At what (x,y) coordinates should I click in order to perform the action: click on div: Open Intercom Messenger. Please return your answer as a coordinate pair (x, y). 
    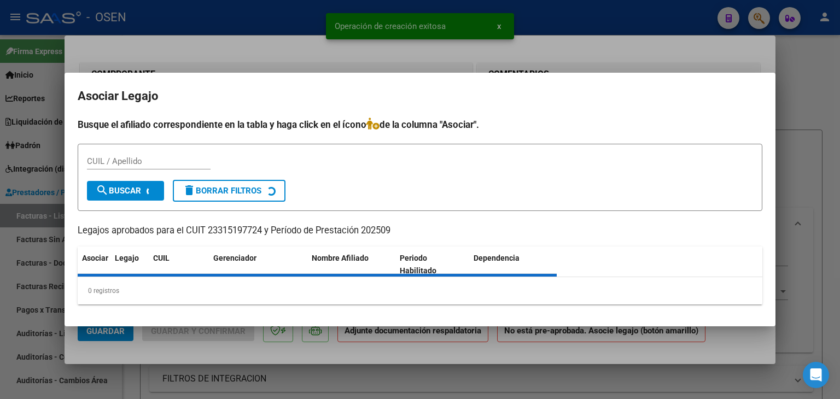
    Looking at the image, I should click on (816, 375).